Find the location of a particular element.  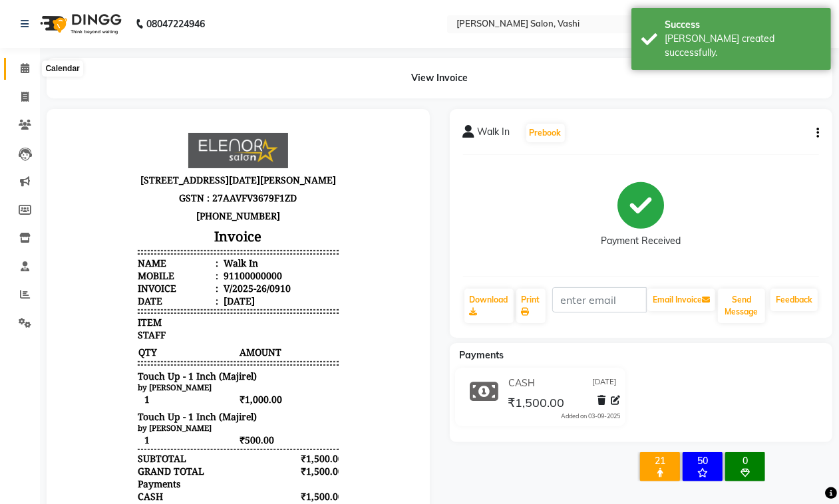

span: AMOUNT is located at coordinates (229, 230).